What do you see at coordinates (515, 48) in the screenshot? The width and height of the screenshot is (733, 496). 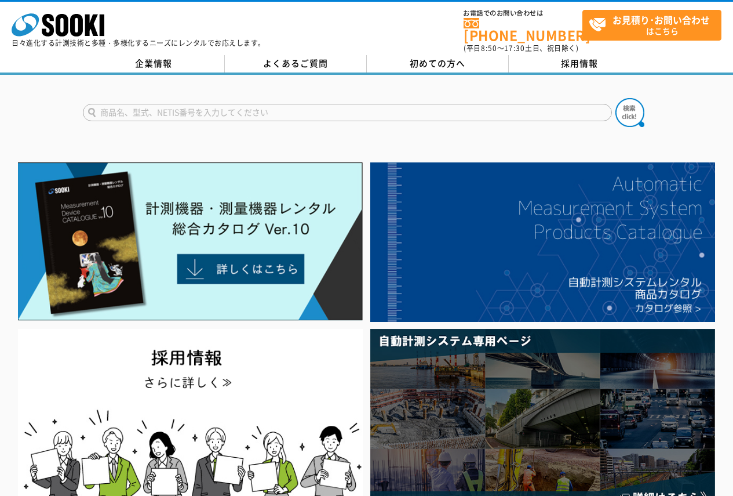 I see `span: 17:30` at bounding box center [515, 48].